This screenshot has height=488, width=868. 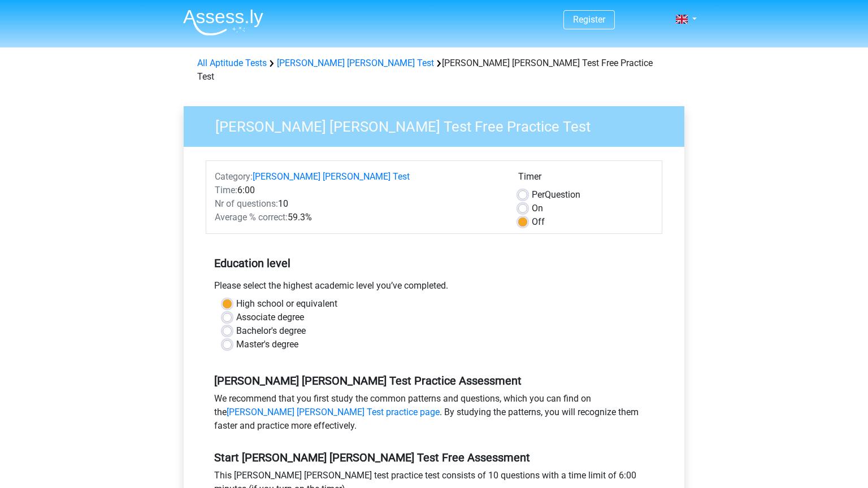 What do you see at coordinates (358, 190) in the screenshot?
I see `div: 6:00` at bounding box center [358, 190].